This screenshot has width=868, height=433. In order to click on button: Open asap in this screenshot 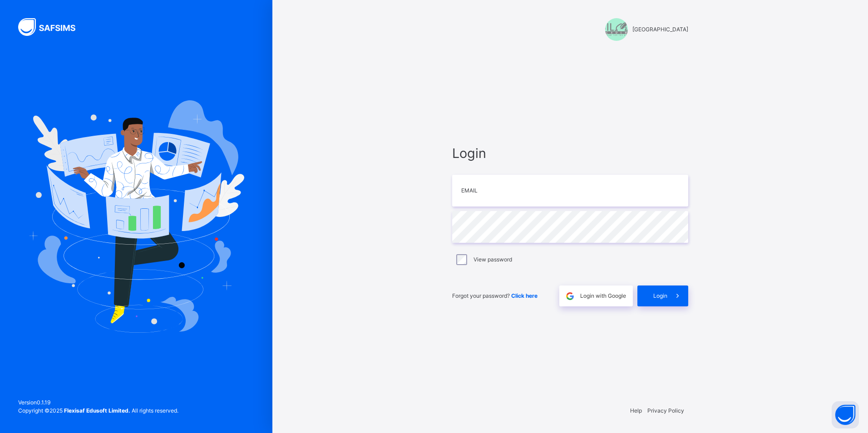, I will do `click(845, 415)`.